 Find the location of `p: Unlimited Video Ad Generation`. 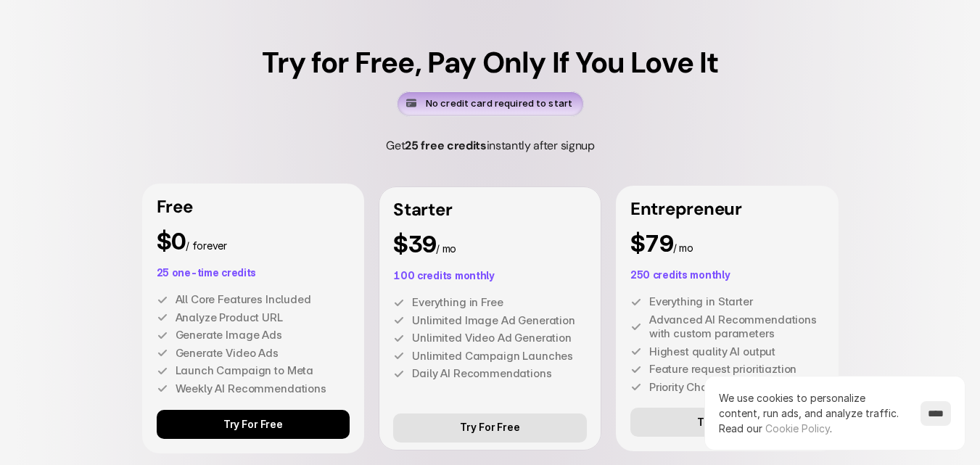

p: Unlimited Video Ad Generation is located at coordinates (499, 338).